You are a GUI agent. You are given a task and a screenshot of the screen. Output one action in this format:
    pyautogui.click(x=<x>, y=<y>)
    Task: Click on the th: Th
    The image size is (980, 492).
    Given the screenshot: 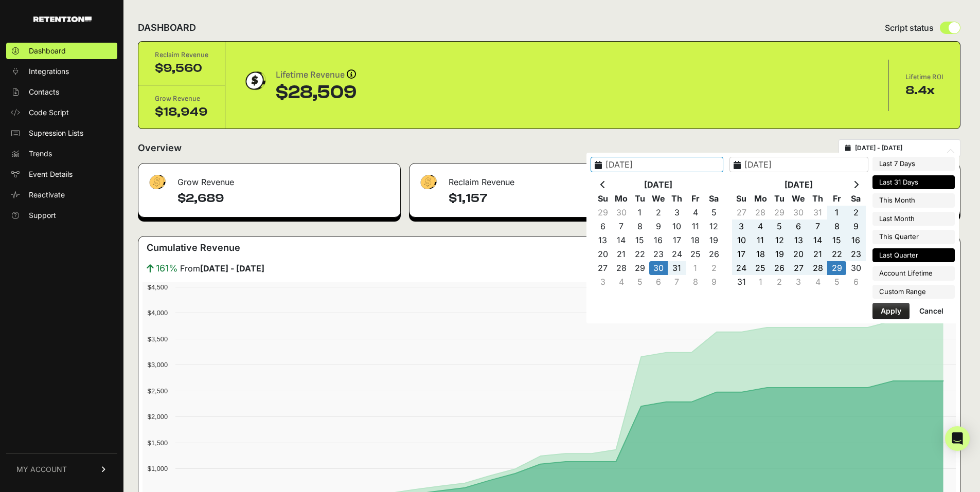 What is the action you would take?
    pyautogui.click(x=818, y=199)
    